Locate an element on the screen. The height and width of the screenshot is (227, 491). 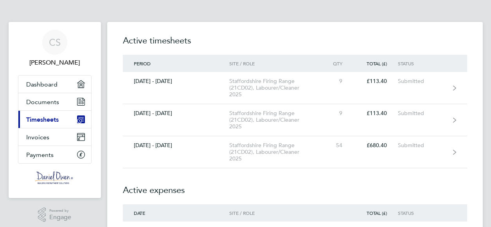
a: Documents is located at coordinates (55, 102).